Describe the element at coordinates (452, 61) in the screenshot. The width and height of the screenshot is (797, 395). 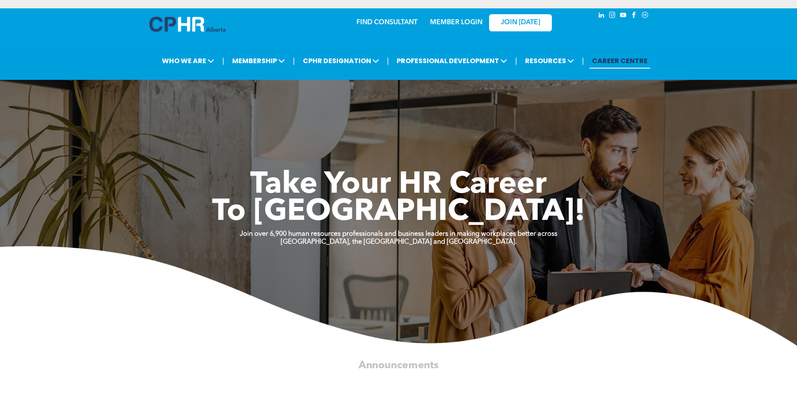
I see `span: PROFESSIONAL DEVELOPMENT` at that location.